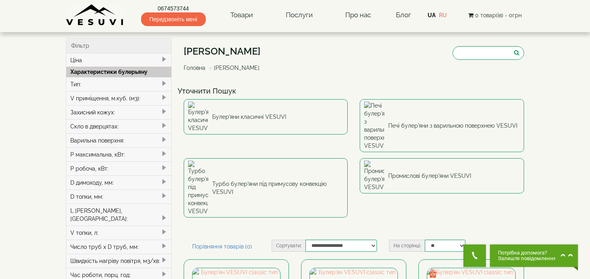 The image size is (590, 279). Describe the element at coordinates (374, 176) in the screenshot. I see `img: Промислові булер'яни VESUVI` at that location.